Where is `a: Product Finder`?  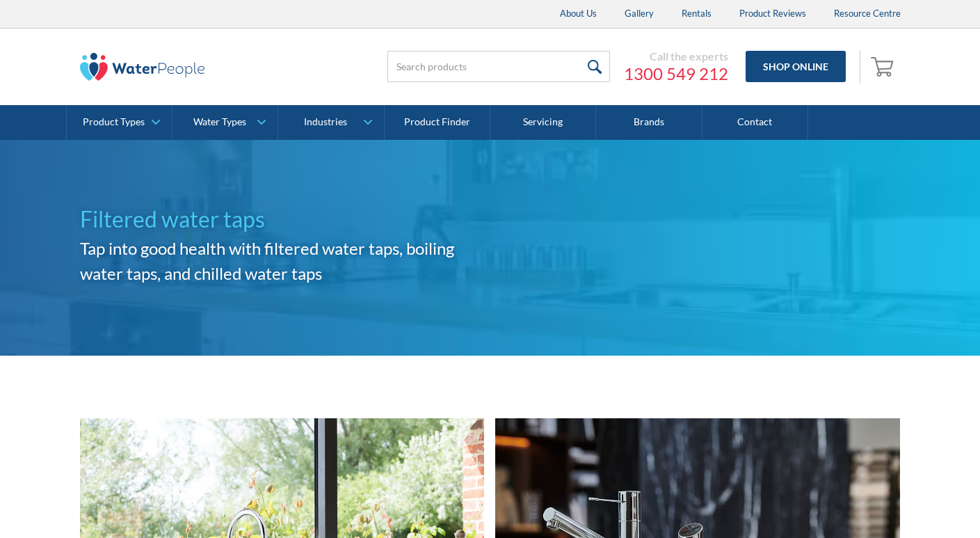 a: Product Finder is located at coordinates (437, 122).